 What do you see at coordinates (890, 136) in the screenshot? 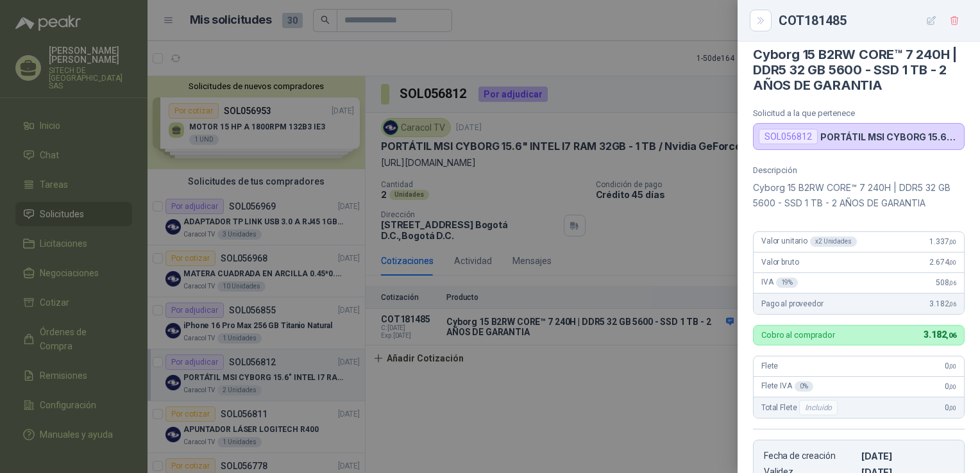
I see `p: PORTÁTIL MSI CYBORG 15.6" INTEL I7 RAM 32GB - 1 TB / Nvidia GeForce RTX 4050` at bounding box center [890, 136].